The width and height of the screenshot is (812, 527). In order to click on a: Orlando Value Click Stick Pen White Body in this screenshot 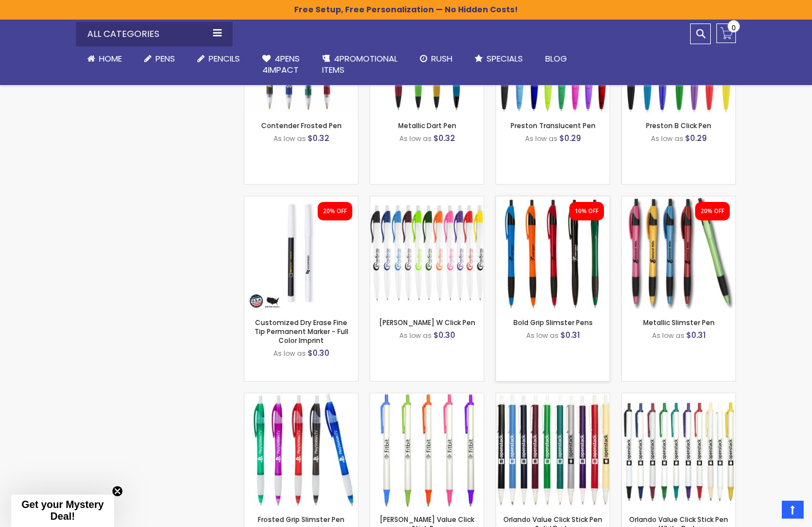, I will do `click(678, 397)`.